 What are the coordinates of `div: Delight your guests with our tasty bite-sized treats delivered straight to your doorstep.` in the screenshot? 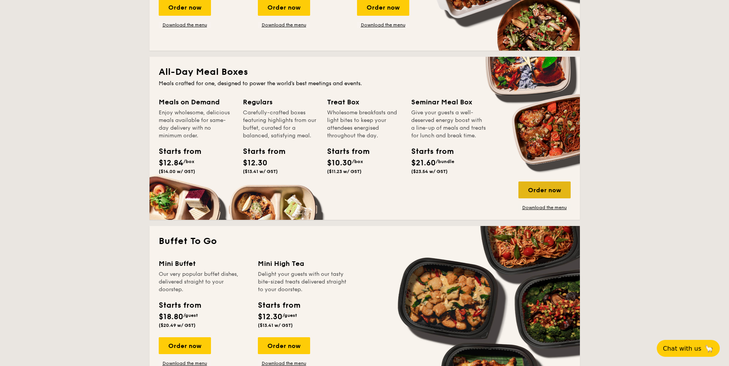 It's located at (303, 282).